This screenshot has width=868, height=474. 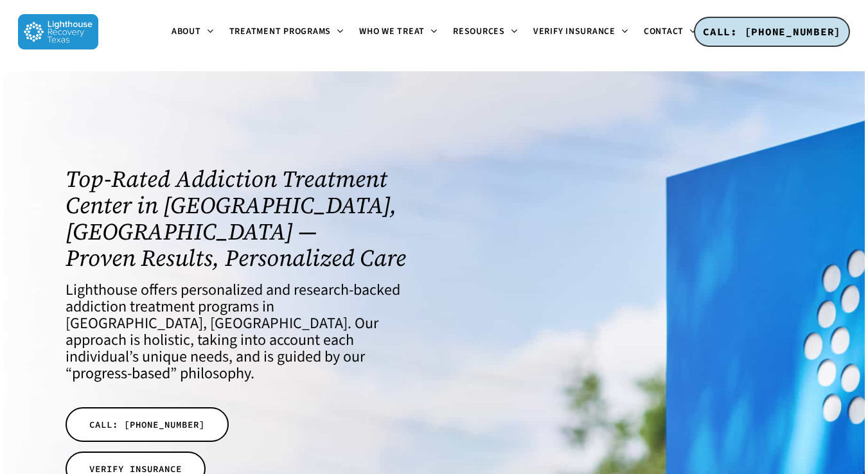 I want to click on span: Treatment Programs, so click(x=280, y=32).